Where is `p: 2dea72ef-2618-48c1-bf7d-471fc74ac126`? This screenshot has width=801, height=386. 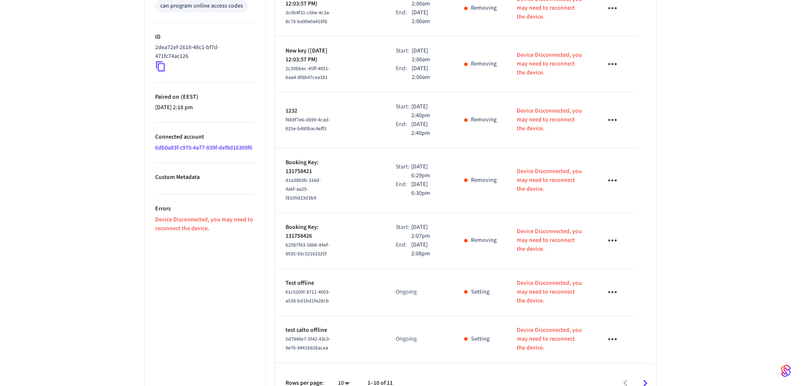 p: 2dea72ef-2618-48c1-bf7d-471fc74ac126 is located at coordinates (204, 52).